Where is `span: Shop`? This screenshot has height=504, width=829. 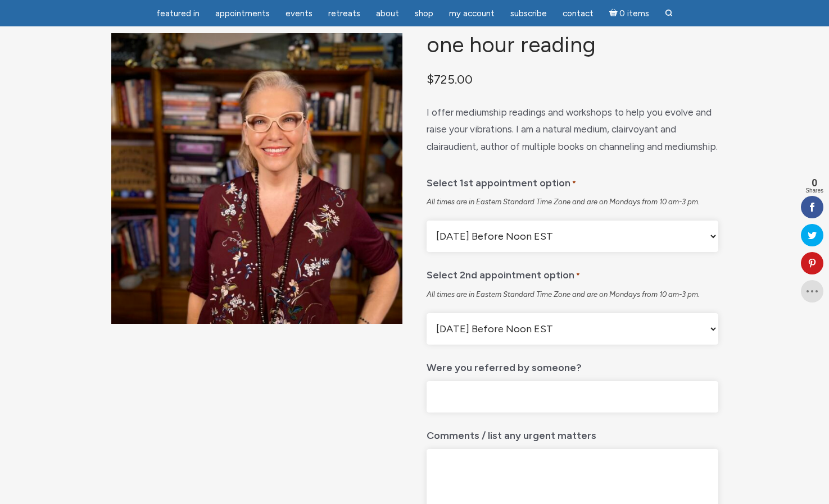
span: Shop is located at coordinates (424, 13).